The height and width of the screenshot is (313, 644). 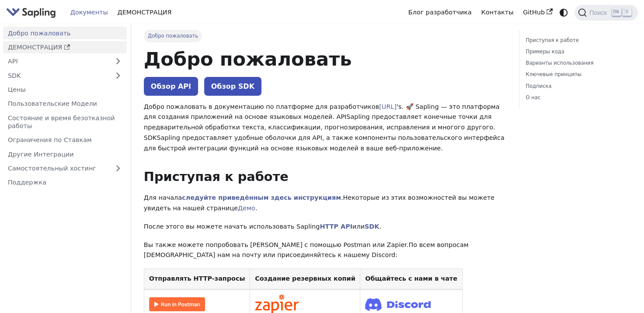 I want to click on button: Разверните категорию на боковой панели «SDK», so click(x=118, y=75).